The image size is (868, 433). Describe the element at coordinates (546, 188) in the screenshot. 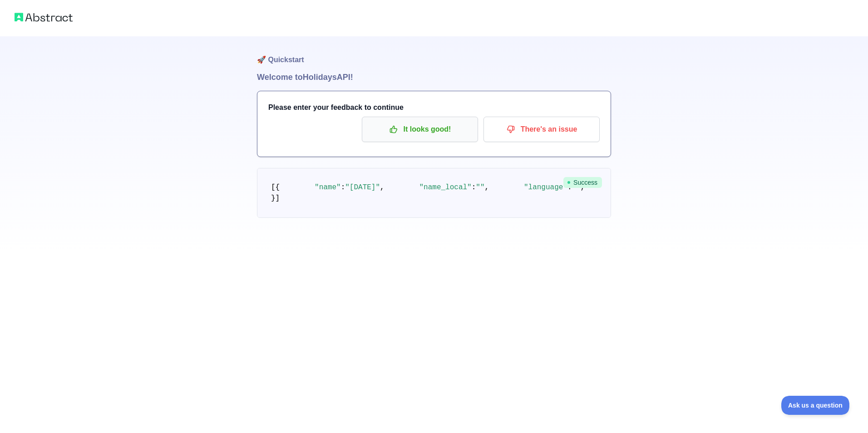

I see `span: "language"` at that location.